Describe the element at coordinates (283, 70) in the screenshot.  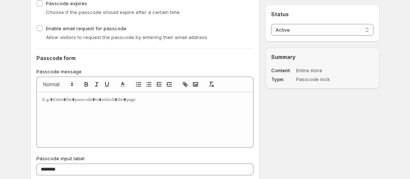
I see `dt: Content:` at that location.